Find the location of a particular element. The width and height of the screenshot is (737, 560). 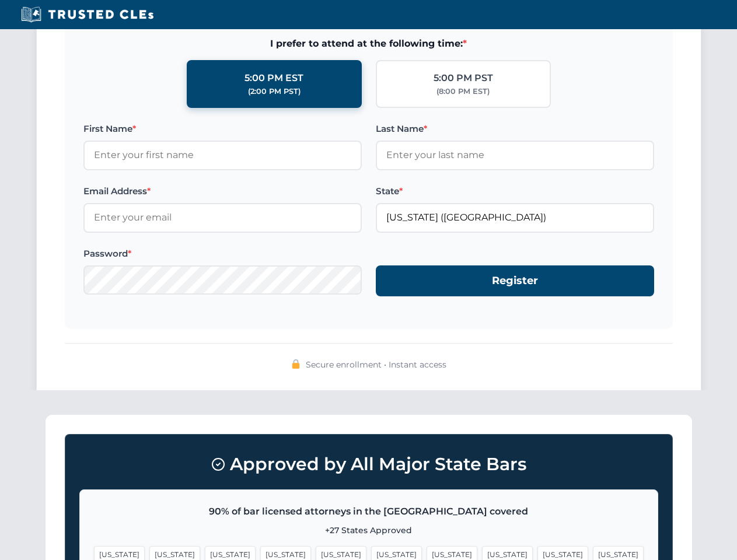

span: Secure enrollment • Instant access is located at coordinates (376, 365).